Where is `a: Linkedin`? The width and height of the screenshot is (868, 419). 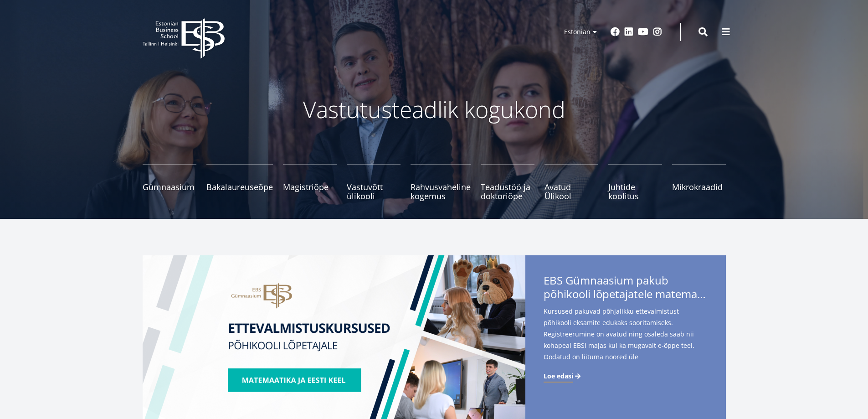
a: Linkedin is located at coordinates (629, 32).